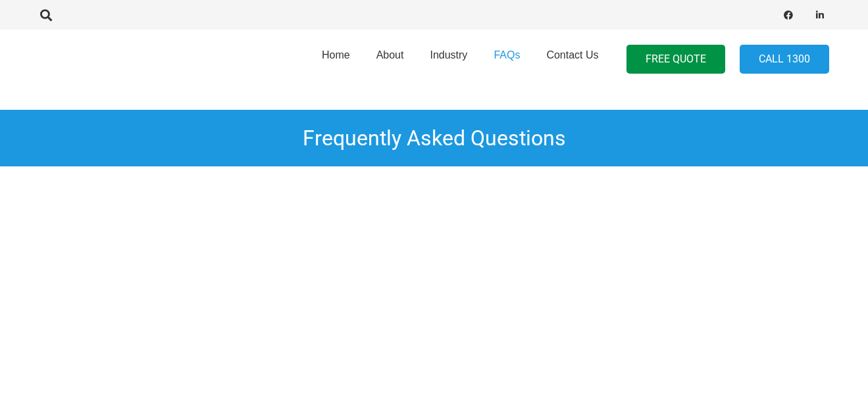 The height and width of the screenshot is (411, 868). Describe the element at coordinates (572, 55) in the screenshot. I see `span: Contact Us` at that location.